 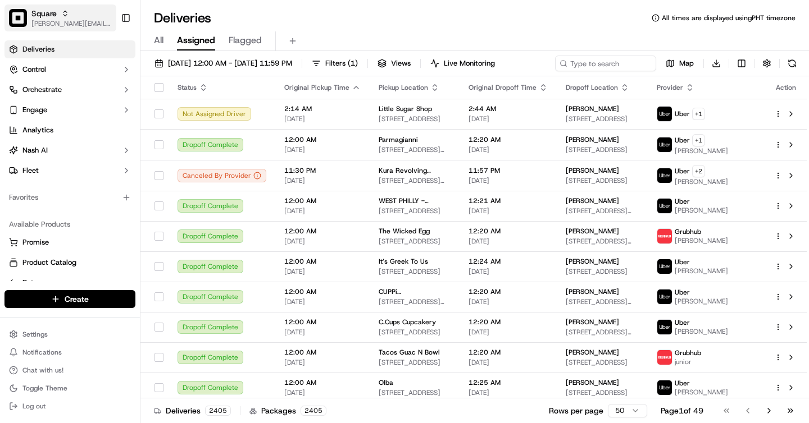 I want to click on span: Create, so click(x=76, y=299).